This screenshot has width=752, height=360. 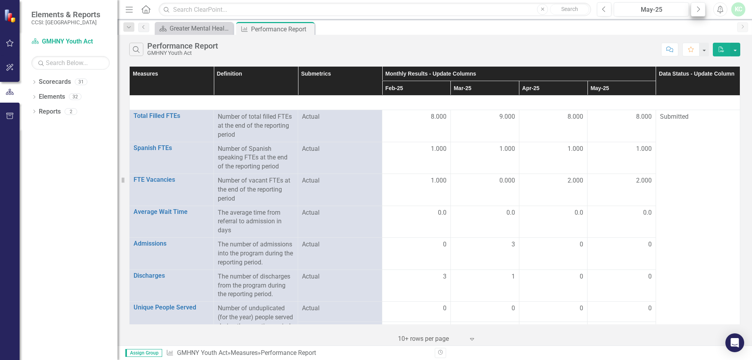 What do you see at coordinates (172, 244) in the screenshot?
I see `a: Admissions` at bounding box center [172, 244].